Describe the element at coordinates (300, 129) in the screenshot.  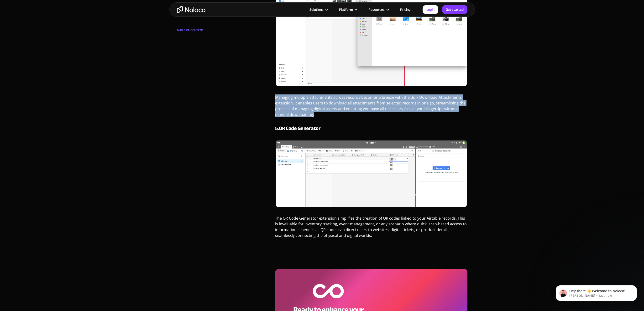
I see `strong: QR Code Generator` at that location.